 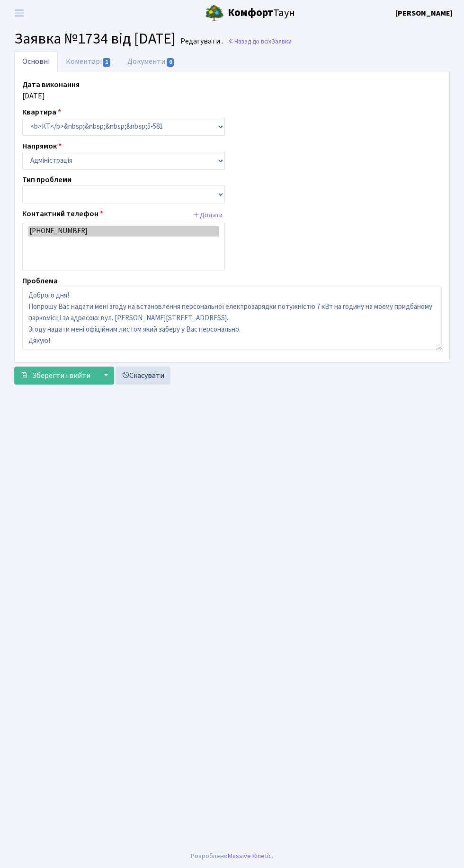 I want to click on span: Таун, so click(x=261, y=13).